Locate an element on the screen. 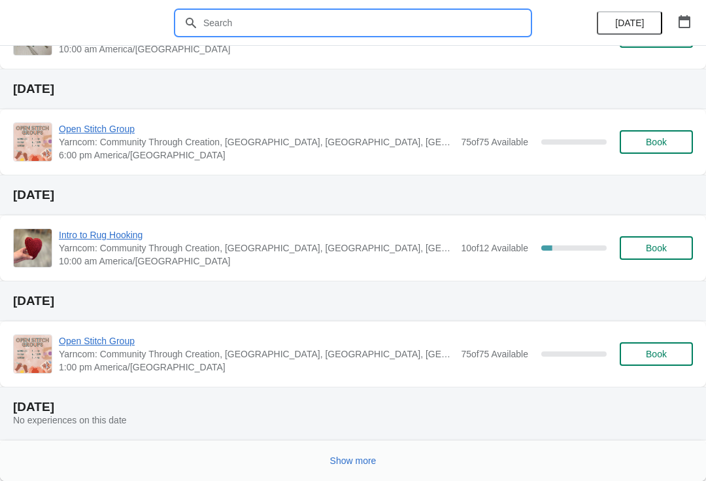 The height and width of the screenshot is (481, 706). input: Search is located at coordinates (366, 23).